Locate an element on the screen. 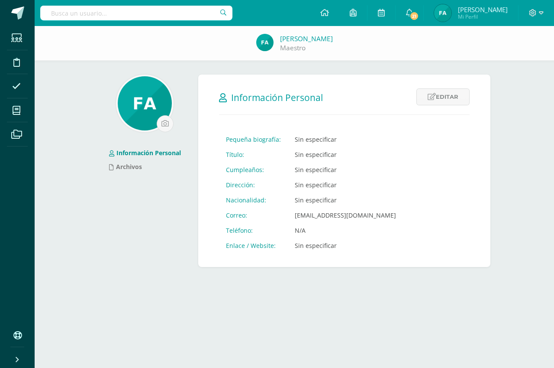 Image resolution: width=554 pixels, height=368 pixels. td: Cumpleaños: is located at coordinates (253, 169).